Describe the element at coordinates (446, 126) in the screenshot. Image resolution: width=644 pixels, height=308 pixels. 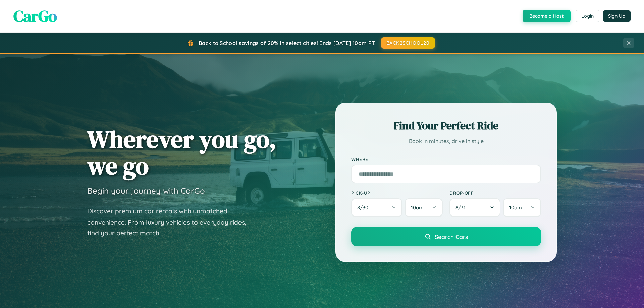
I see `h2: Find Your Perfect Ride` at that location.